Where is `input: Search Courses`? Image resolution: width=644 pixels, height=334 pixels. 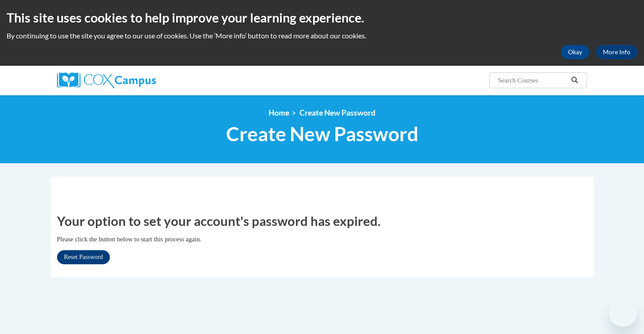 input: Search Courses is located at coordinates (533, 80).